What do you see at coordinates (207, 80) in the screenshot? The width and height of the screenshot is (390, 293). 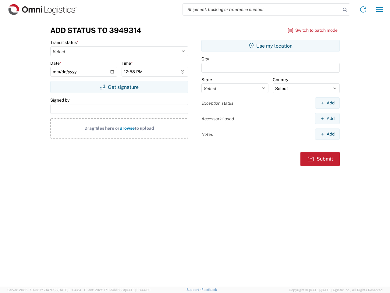 I see `label: State` at bounding box center [207, 80].